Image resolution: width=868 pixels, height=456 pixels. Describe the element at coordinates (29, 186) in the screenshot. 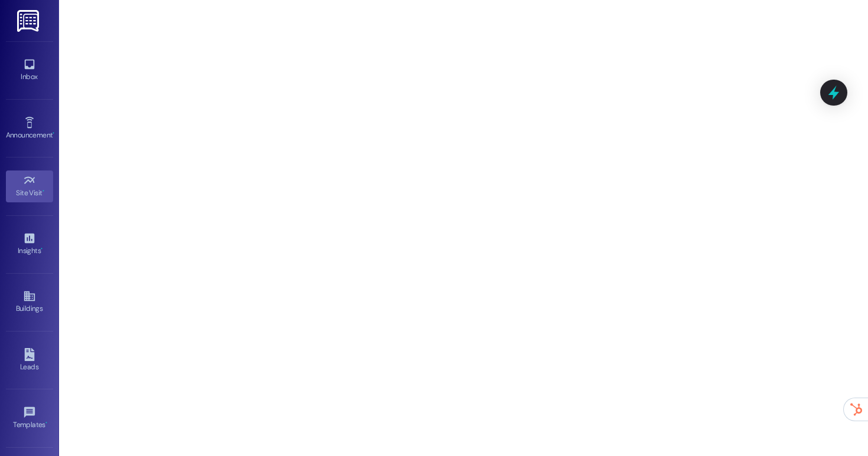

I see `a: Site Visit •` at that location.